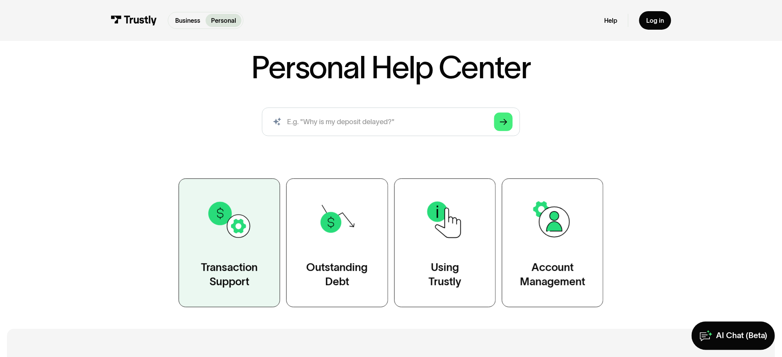  What do you see at coordinates (188, 20) in the screenshot?
I see `p: Business` at bounding box center [188, 20].